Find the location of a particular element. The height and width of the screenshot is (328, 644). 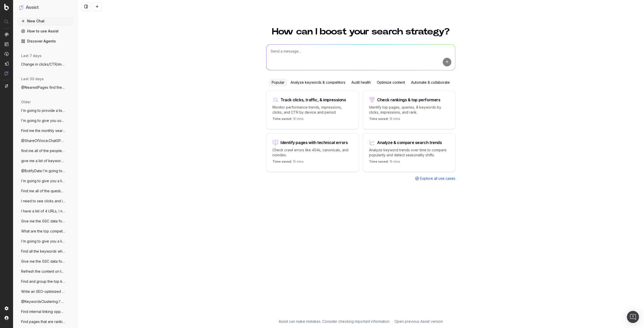

span: Give me the GSC data for the following U is located at coordinates (43, 261).